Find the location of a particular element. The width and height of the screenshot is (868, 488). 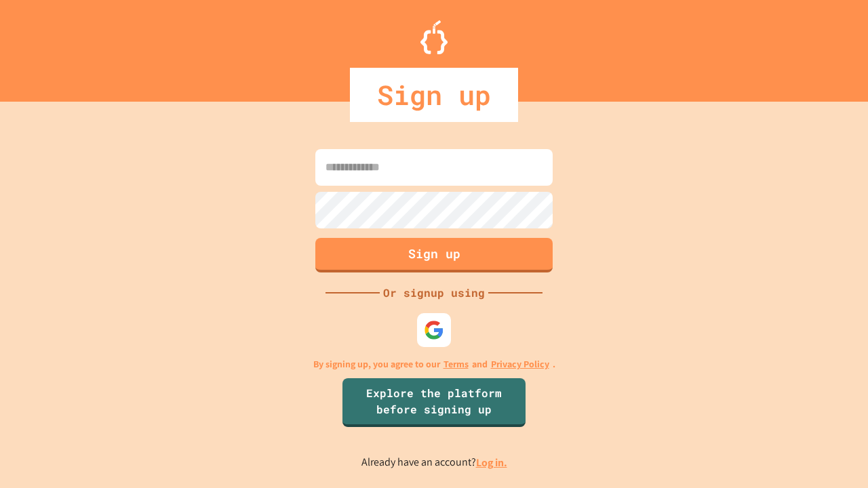

p: Already have an account? is located at coordinates (434, 463).